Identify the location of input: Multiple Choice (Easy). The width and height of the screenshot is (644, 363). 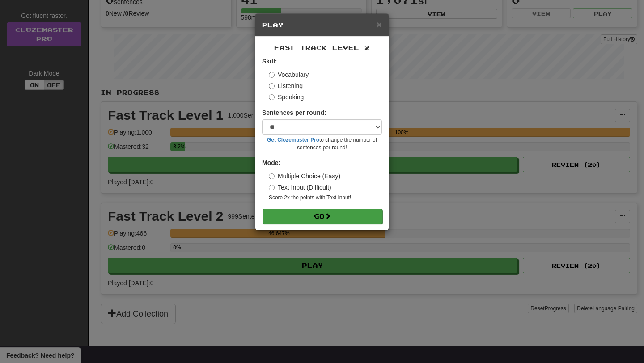
(271, 176).